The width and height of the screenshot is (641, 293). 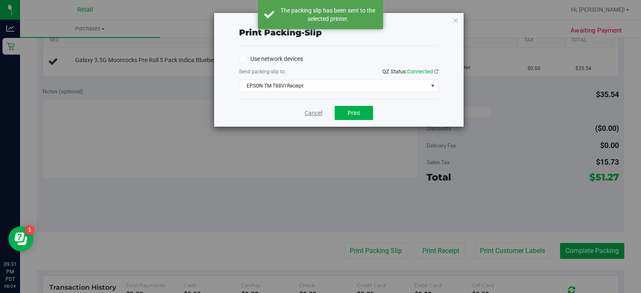 What do you see at coordinates (420, 71) in the screenshot?
I see `span: Connected` at bounding box center [420, 71].